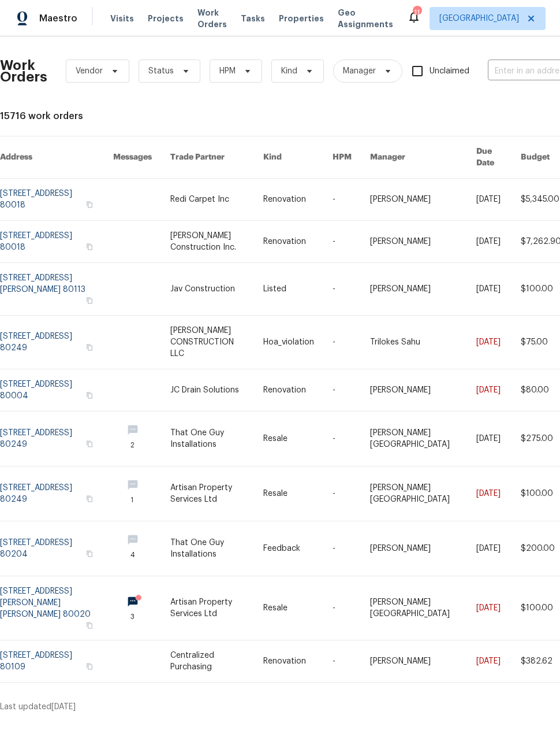 The width and height of the screenshot is (560, 741). What do you see at coordinates (290, 71) in the screenshot?
I see `span: Kind` at bounding box center [290, 71].